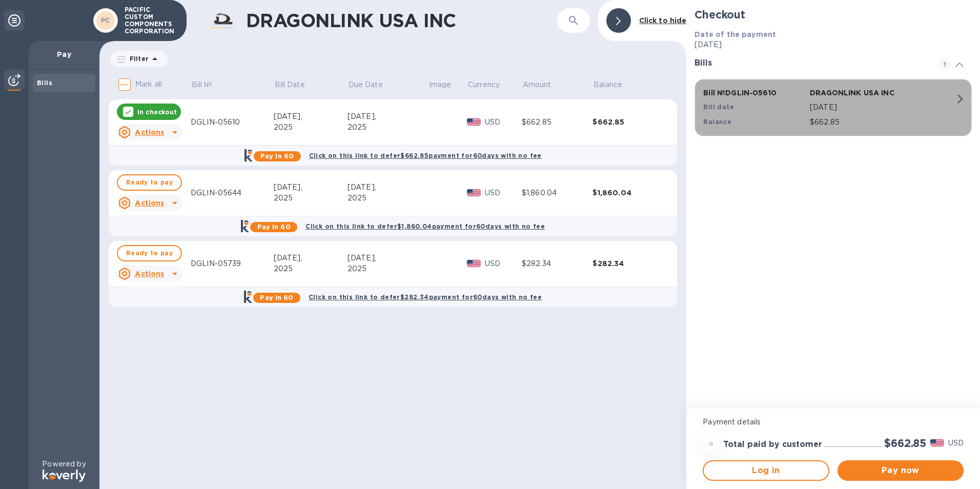 The height and width of the screenshot is (489, 980). What do you see at coordinates (64, 464) in the screenshot?
I see `p: Powered by` at bounding box center [64, 464].